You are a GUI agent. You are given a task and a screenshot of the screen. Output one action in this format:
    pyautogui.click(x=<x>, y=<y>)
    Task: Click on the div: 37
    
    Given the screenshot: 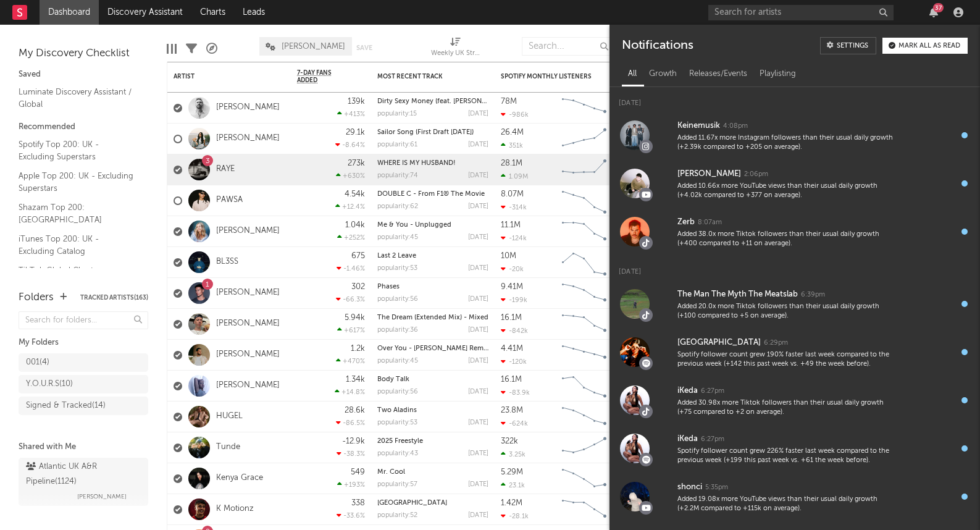 What is the action you would take?
    pyautogui.click(x=938, y=7)
    